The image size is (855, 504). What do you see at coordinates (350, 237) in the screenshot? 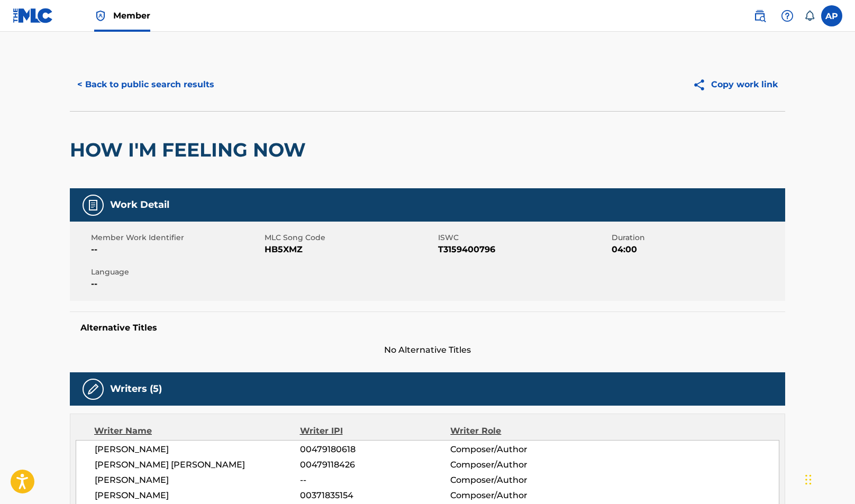
I see `span: MLC Song Code` at bounding box center [350, 237].